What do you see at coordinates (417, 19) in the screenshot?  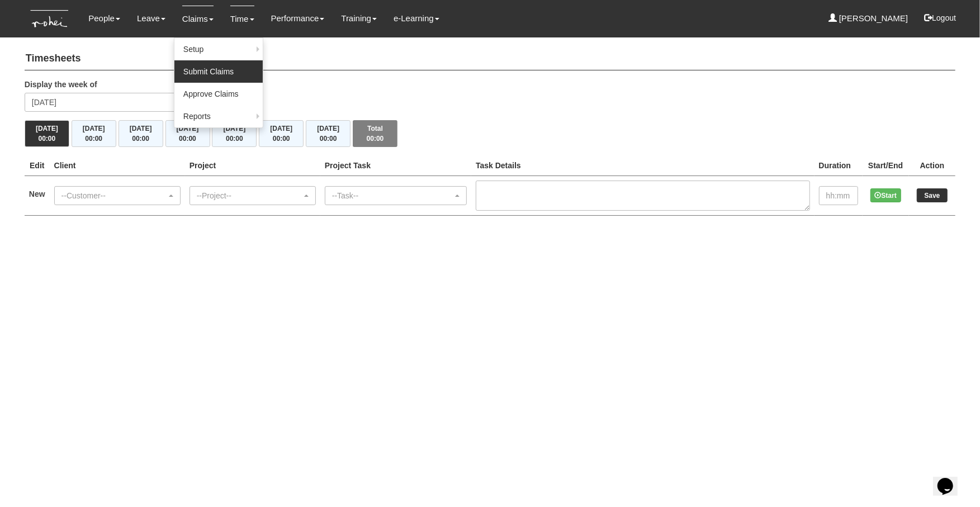 I see `a: e-Learning` at bounding box center [417, 19].